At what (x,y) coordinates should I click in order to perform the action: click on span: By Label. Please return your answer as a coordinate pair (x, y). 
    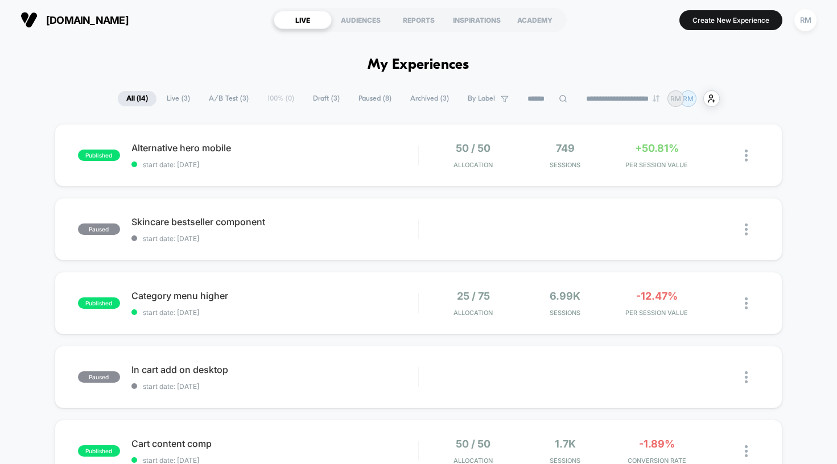
    Looking at the image, I should click on (481, 98).